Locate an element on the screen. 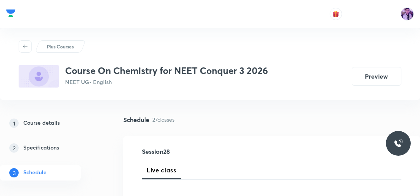 The width and height of the screenshot is (420, 196). h5: Course details is located at coordinates (41, 123).